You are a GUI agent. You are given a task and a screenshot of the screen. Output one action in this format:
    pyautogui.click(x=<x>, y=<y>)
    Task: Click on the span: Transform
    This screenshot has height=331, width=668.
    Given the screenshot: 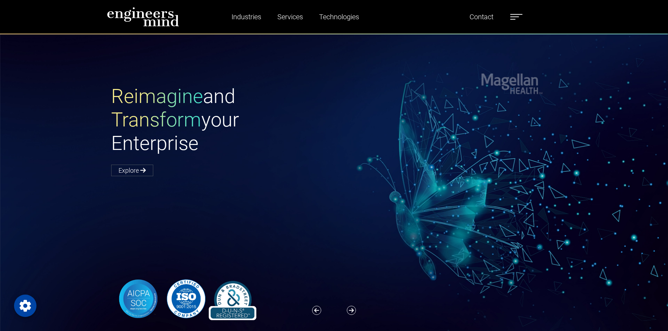 What is the action you would take?
    pyautogui.click(x=156, y=120)
    